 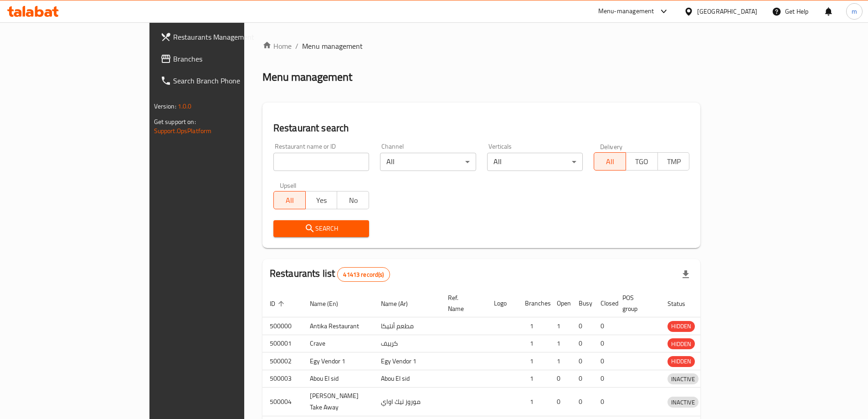 What do you see at coordinates (642, 161) in the screenshot?
I see `button: TGO` at bounding box center [642, 161].